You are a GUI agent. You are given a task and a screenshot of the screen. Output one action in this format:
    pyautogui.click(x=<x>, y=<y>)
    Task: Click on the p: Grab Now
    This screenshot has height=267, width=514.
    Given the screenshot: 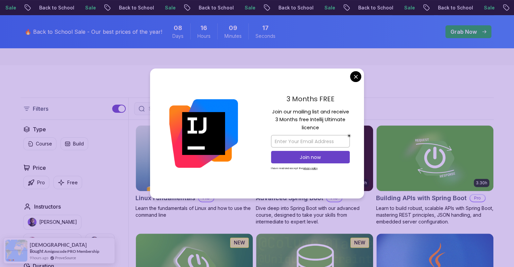 What is the action you would take?
    pyautogui.click(x=464, y=32)
    